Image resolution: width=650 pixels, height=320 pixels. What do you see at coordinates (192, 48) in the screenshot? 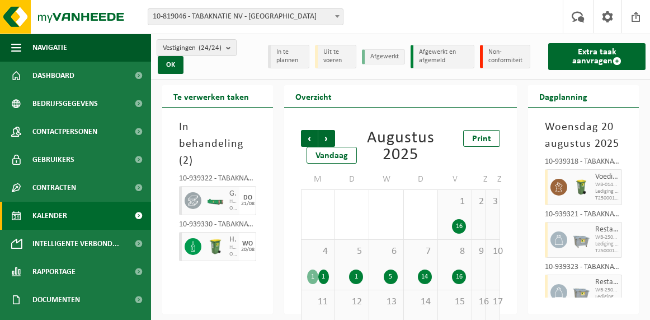
I see `span: Vestigingen` at bounding box center [192, 48].